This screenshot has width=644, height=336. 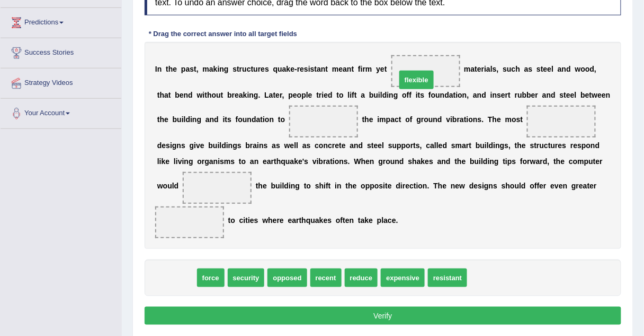 What do you see at coordinates (266, 95) in the screenshot?
I see `b: L` at bounding box center [266, 95].